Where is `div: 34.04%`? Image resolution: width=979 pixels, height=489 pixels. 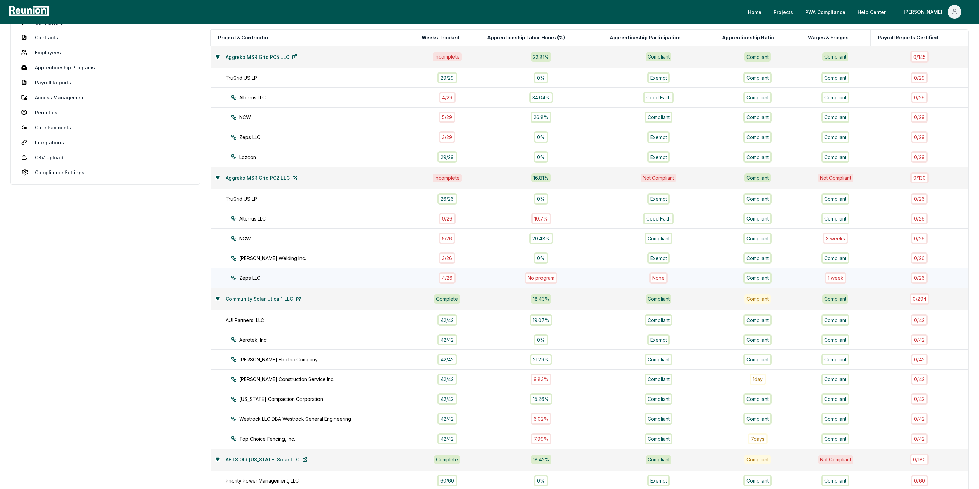 div: 34.04% is located at coordinates (541, 97).